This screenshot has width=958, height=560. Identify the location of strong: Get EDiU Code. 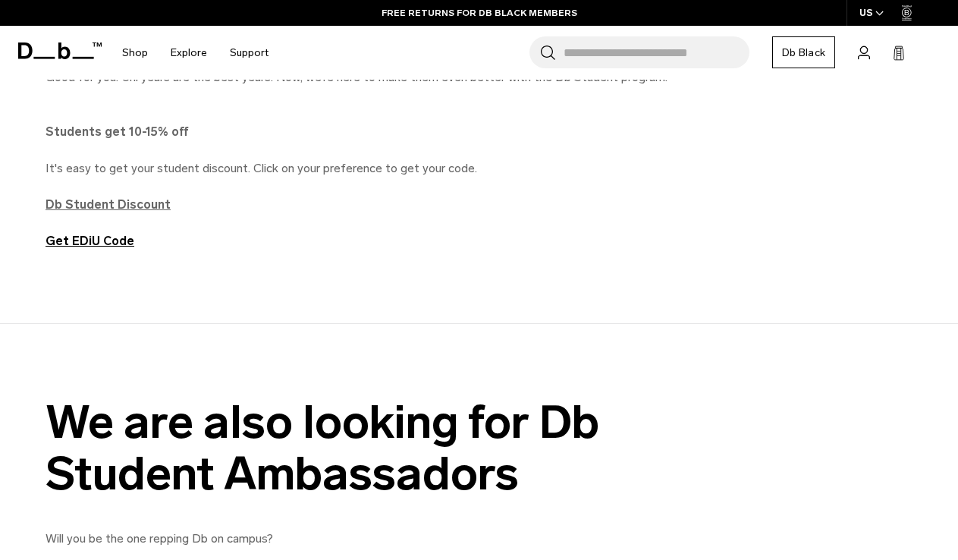
(90, 241).